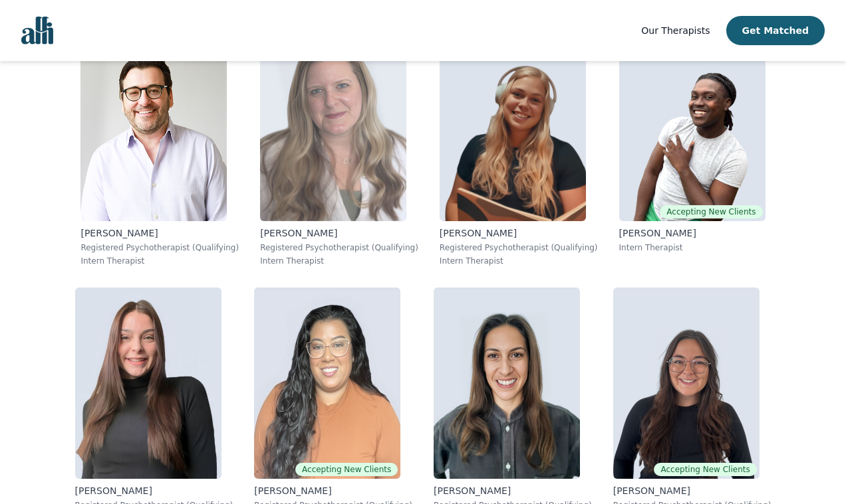 The width and height of the screenshot is (846, 504). Describe the element at coordinates (675, 30) in the screenshot. I see `span: Our Therapists` at that location.